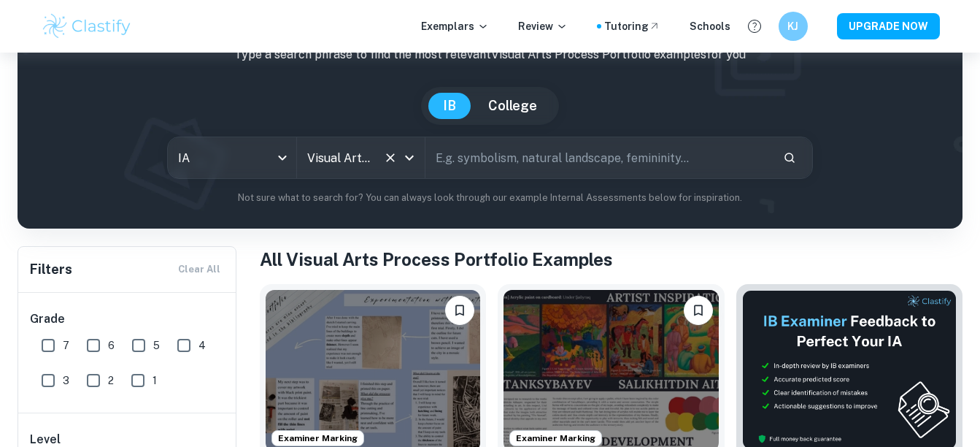 The image size is (980, 447). What do you see at coordinates (449, 106) in the screenshot?
I see `button: IB` at bounding box center [449, 106].